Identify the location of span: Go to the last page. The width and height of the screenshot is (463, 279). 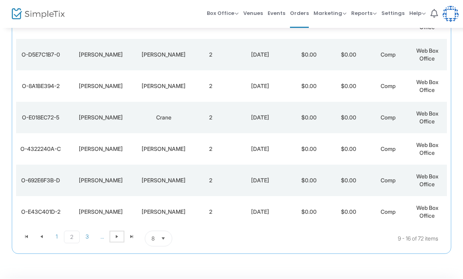
(132, 237).